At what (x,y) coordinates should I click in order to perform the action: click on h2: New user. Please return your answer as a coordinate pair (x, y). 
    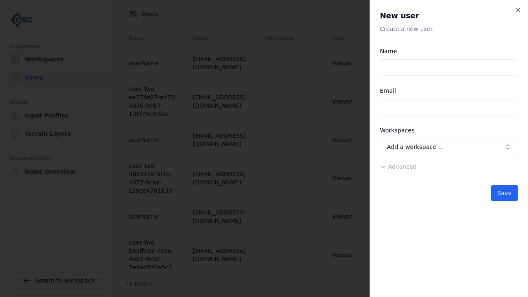
    Looking at the image, I should click on (449, 16).